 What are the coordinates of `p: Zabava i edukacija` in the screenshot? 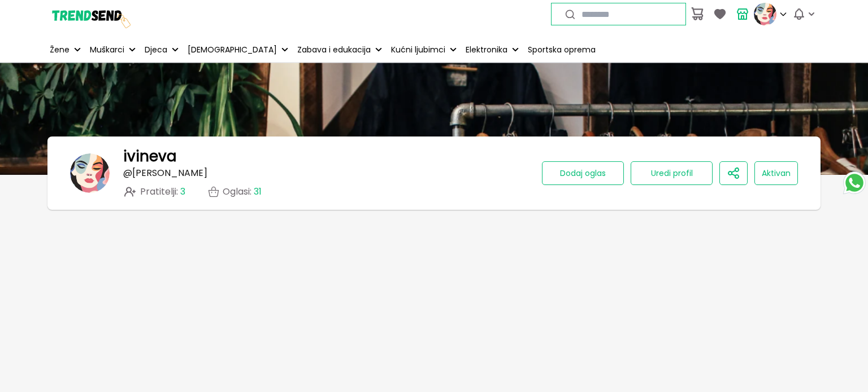 It's located at (334, 50).